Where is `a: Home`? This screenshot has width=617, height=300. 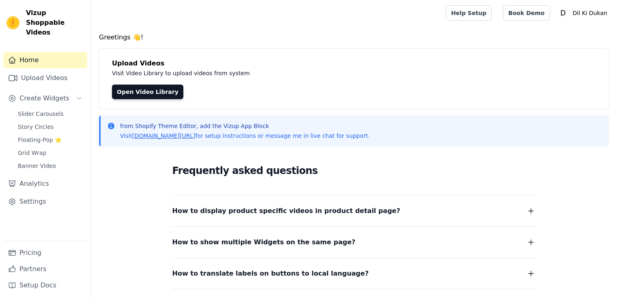
a: Home is located at coordinates (45, 60).